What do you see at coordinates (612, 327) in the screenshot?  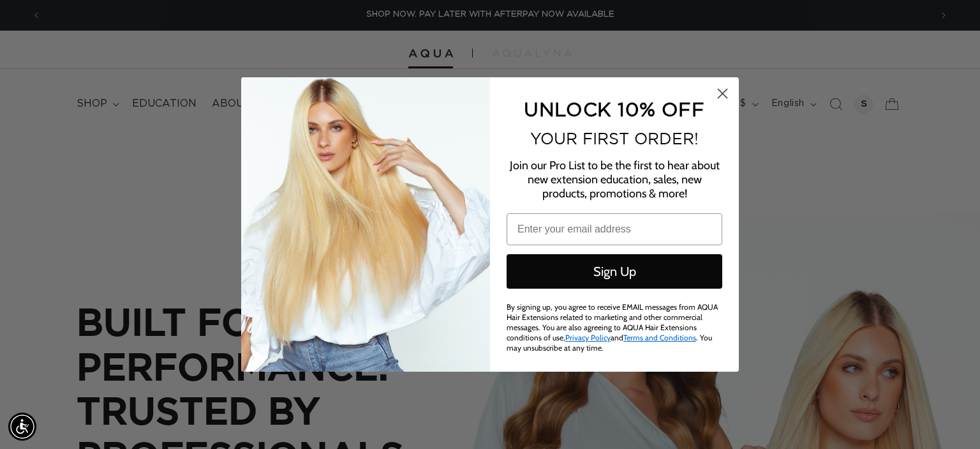 I see `span: By signing up, you agree to receive EMAIL messages from AQUA Hair Extensions related to marketing...` at bounding box center [612, 327].